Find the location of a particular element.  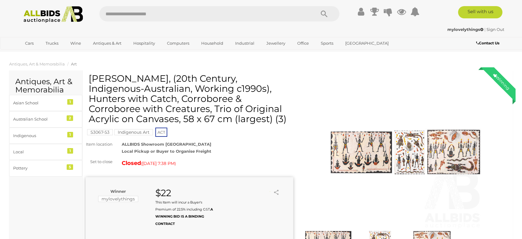

a: Household is located at coordinates (212, 43).